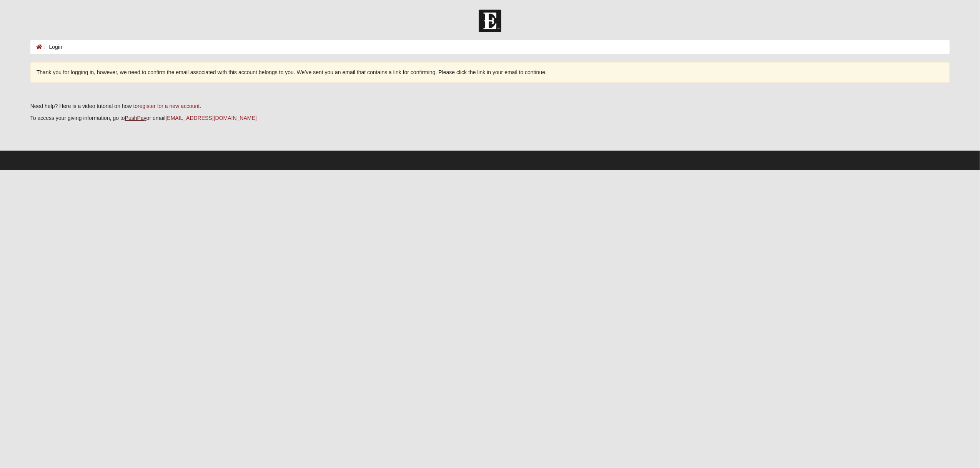 The height and width of the screenshot is (468, 980). Describe the element at coordinates (169, 106) in the screenshot. I see `a: register for a new account` at that location.